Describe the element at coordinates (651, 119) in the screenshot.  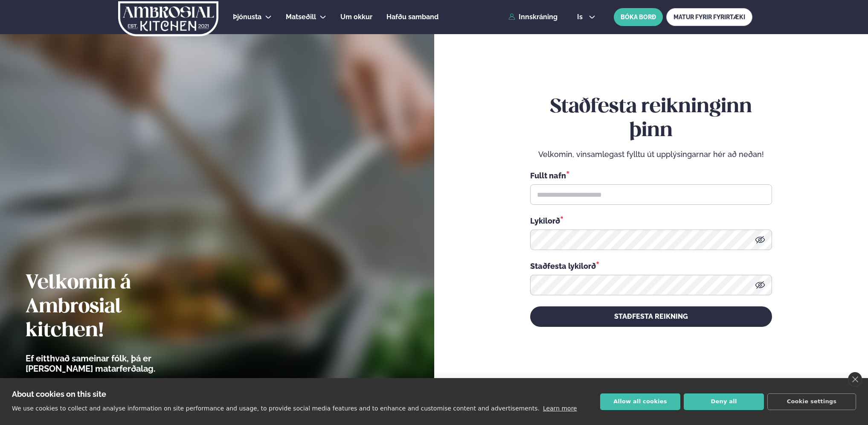
I see `h2: Staðfesta reikninginn þinn` at that location.